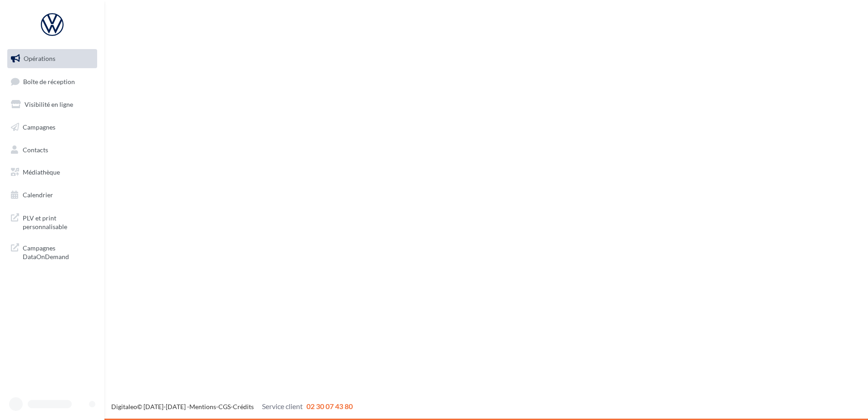 The image size is (868, 420). What do you see at coordinates (52, 127) in the screenshot?
I see `a: Campagnes` at bounding box center [52, 127].